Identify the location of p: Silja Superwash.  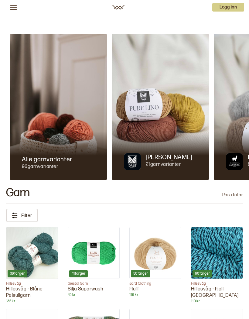
(93, 289).